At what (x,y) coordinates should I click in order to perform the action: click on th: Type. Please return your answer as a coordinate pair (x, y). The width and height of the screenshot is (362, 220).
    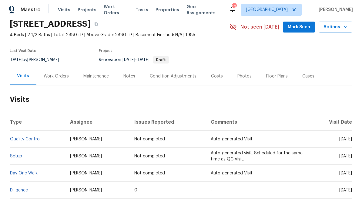
    Looking at the image, I should click on (37, 122).